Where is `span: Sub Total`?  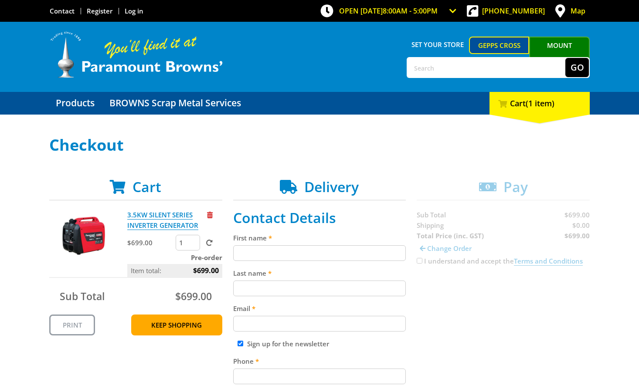 span: Sub Total is located at coordinates (82, 296).